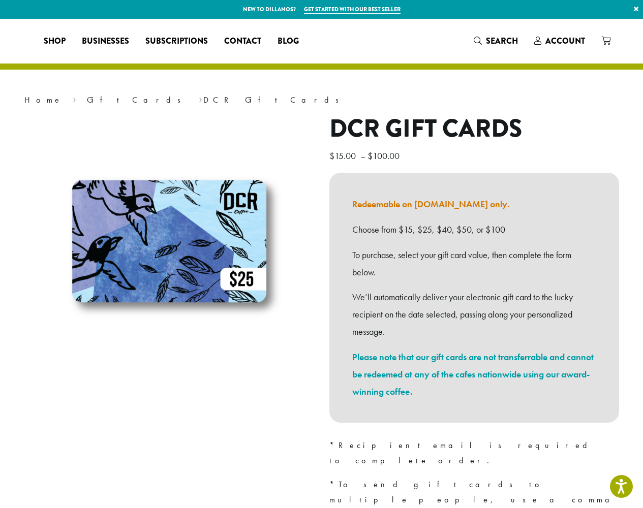 This screenshot has width=643, height=508. What do you see at coordinates (474, 129) in the screenshot?
I see `h1: DCR Gift Cards` at bounding box center [474, 129].